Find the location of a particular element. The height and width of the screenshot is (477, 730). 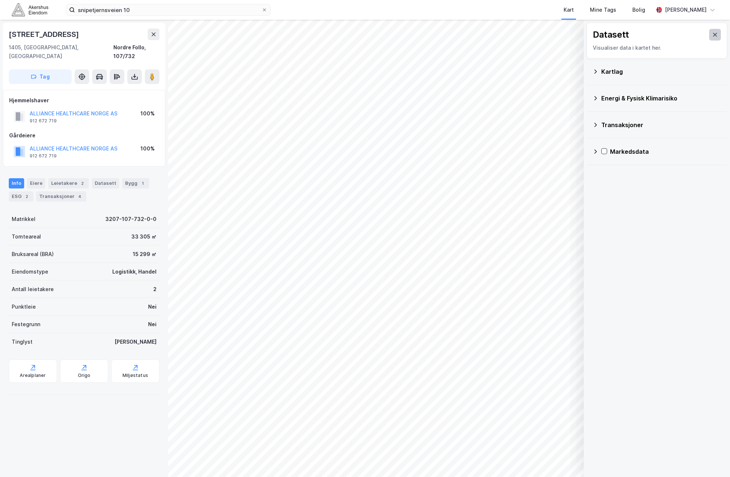

div: Logistikk, Handel is located at coordinates (134, 272).